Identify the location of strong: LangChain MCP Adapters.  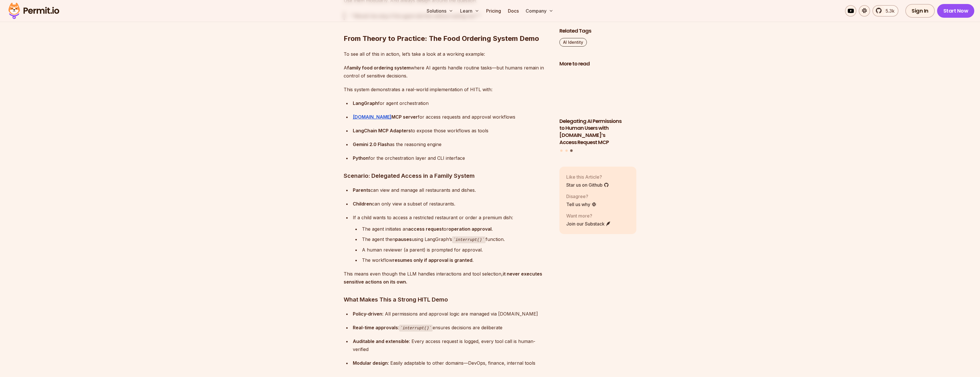
(381, 131).